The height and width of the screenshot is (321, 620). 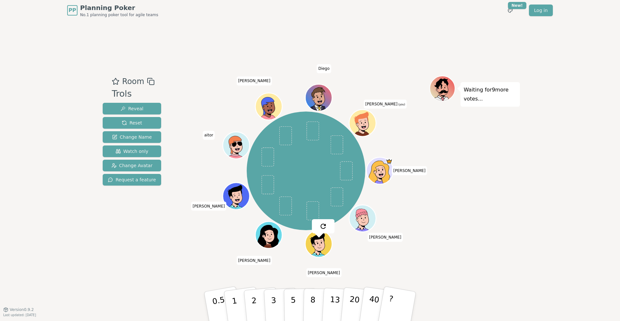 What do you see at coordinates (18, 309) in the screenshot?
I see `button: Version0.9.2` at bounding box center [18, 309].